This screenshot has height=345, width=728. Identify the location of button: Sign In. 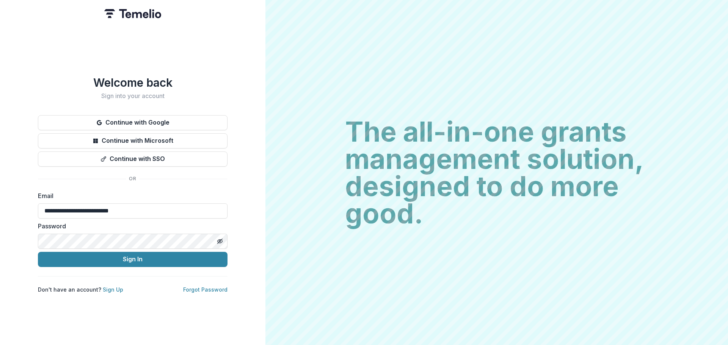
(133, 260).